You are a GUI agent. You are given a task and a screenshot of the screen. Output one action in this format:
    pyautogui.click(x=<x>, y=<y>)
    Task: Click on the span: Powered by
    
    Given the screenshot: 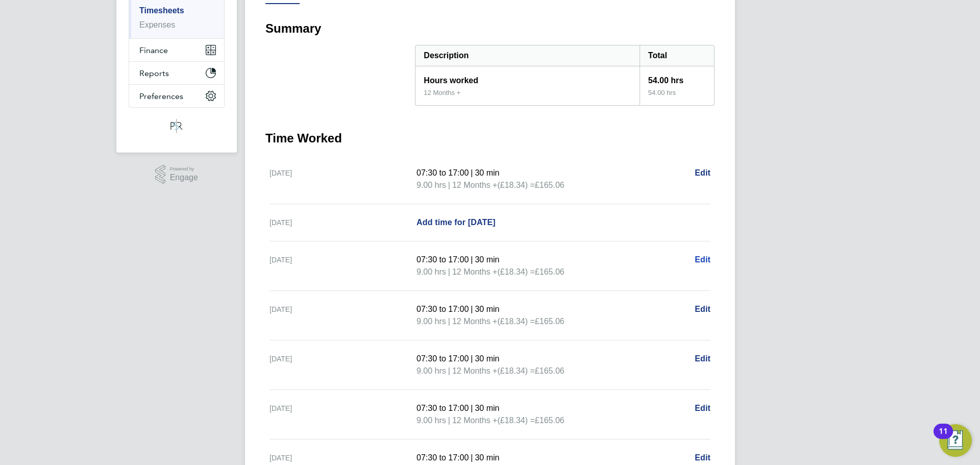 What is the action you would take?
    pyautogui.click(x=184, y=169)
    